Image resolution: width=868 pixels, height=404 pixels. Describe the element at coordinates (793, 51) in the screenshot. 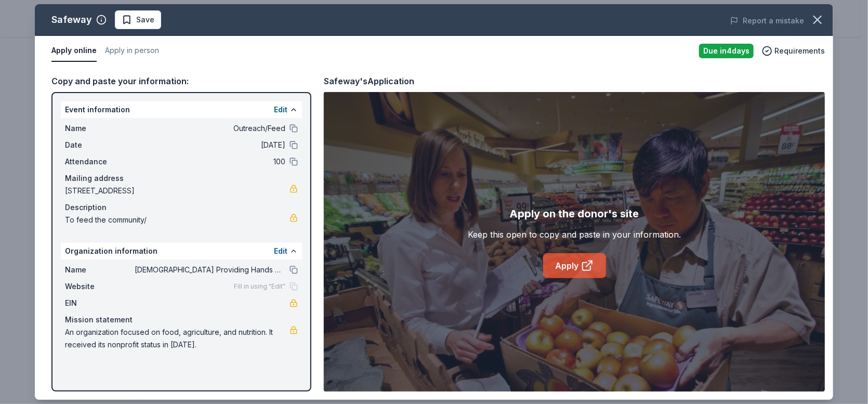

I see `button: Requirements` at that location.